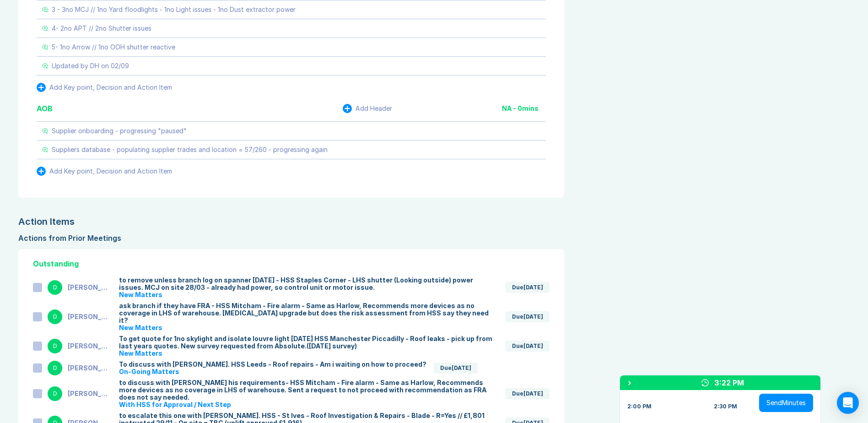  Describe the element at coordinates (848, 403) in the screenshot. I see `div: Open Intercom Messenger` at that location.